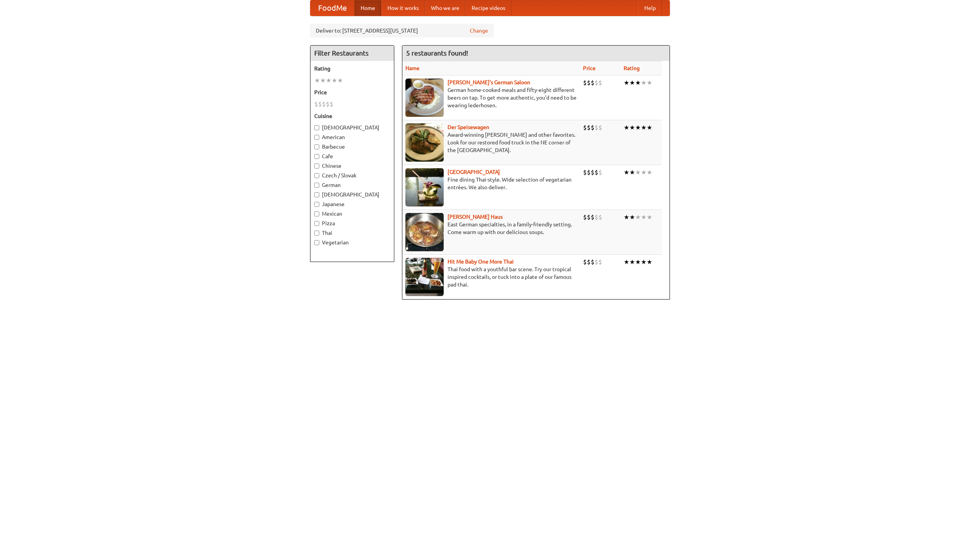 The image size is (980, 542). Describe the element at coordinates (413, 68) in the screenshot. I see `a: Name` at that location.